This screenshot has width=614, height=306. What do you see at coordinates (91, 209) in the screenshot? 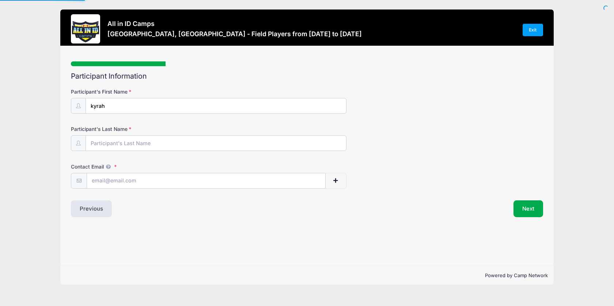
I see `button: Previous` at bounding box center [91, 209].